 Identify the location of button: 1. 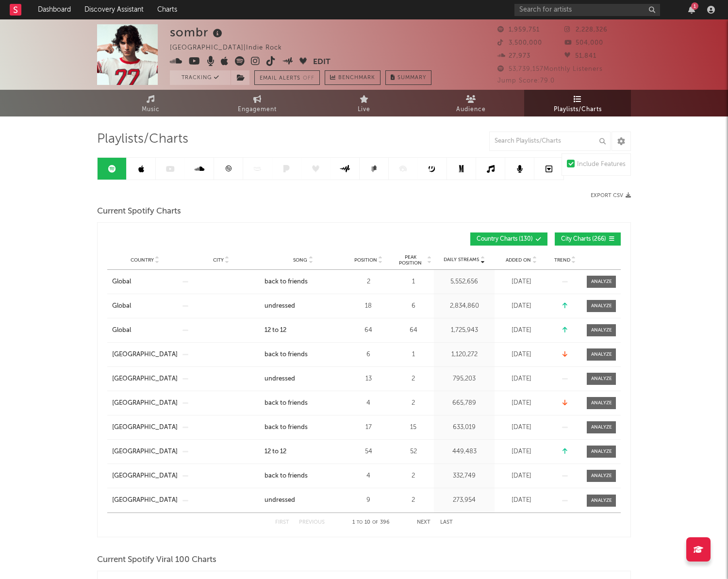
(692, 10).